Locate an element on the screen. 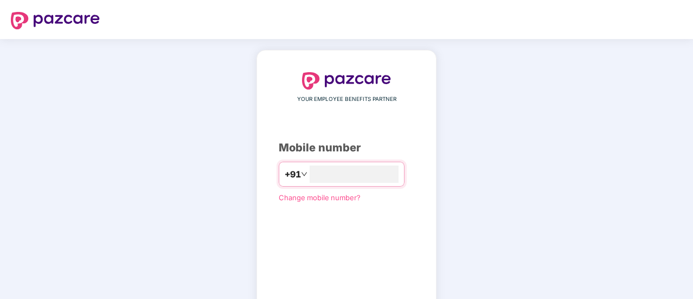 The width and height of the screenshot is (693, 299). span: Change mobile number? is located at coordinates (320, 198).